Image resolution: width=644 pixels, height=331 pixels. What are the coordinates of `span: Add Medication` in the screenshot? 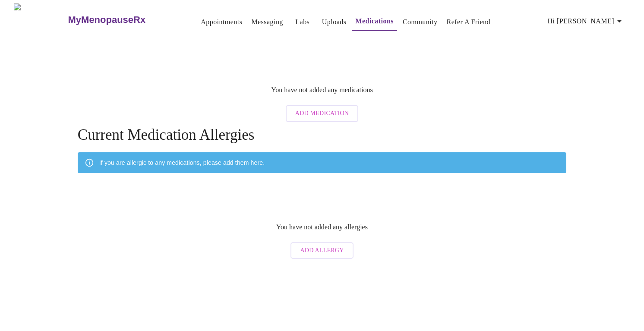 It's located at (322, 113).